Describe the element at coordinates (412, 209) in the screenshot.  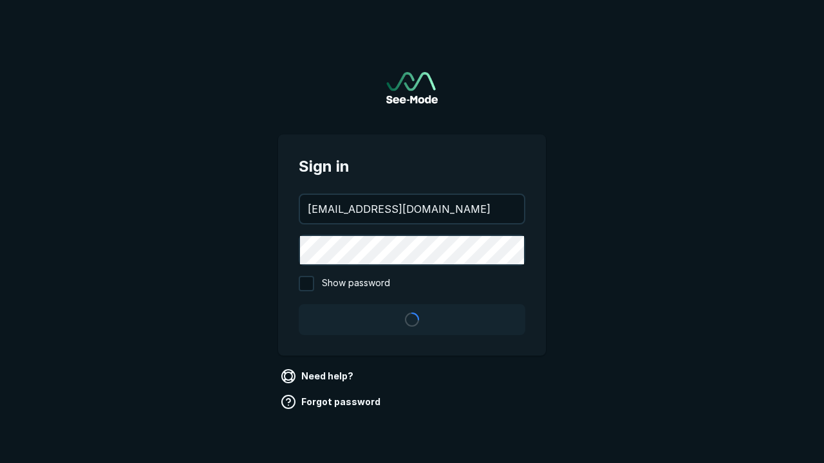
I see `input: your@email.com` at that location.